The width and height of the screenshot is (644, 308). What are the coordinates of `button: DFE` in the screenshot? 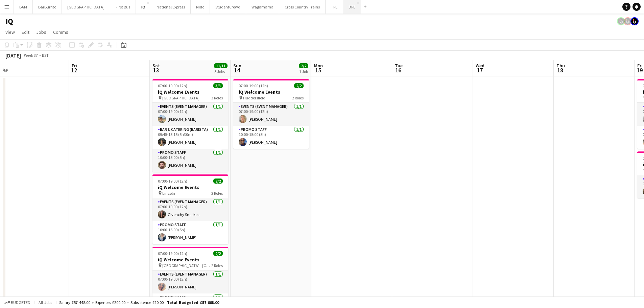 It's located at (352, 7).